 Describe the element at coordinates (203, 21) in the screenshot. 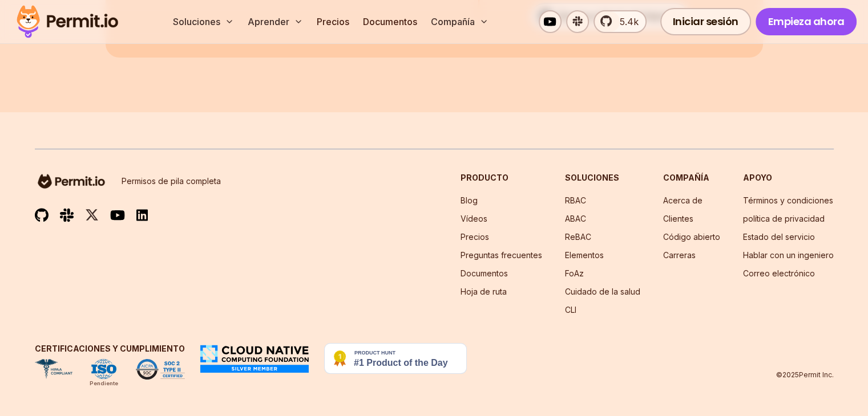

I see `button: Soluciones` at that location.